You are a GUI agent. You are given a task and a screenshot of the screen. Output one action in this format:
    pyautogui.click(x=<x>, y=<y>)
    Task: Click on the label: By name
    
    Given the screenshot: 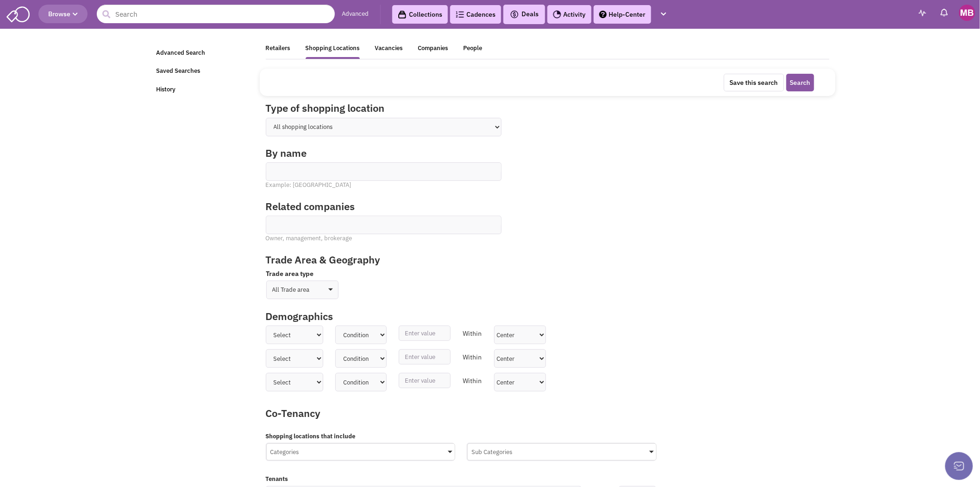 What is the action you would take?
    pyautogui.click(x=383, y=153)
    